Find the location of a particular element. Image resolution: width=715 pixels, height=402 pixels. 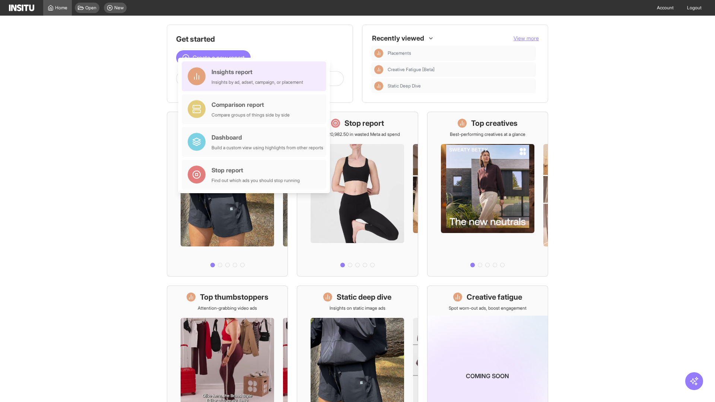

div: Find out which ads you should stop running is located at coordinates (255, 181).